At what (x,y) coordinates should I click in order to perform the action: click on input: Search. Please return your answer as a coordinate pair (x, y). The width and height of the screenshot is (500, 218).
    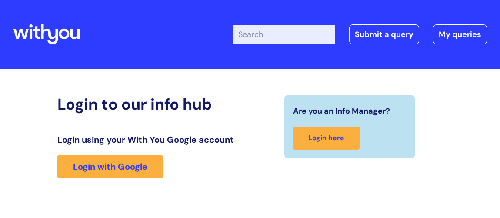
    Looking at the image, I should click on (284, 34).